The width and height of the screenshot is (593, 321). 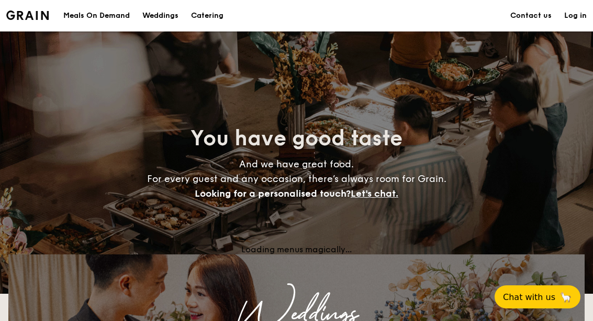 What do you see at coordinates (530, 296) in the screenshot?
I see `span: Chat with us` at bounding box center [530, 296].